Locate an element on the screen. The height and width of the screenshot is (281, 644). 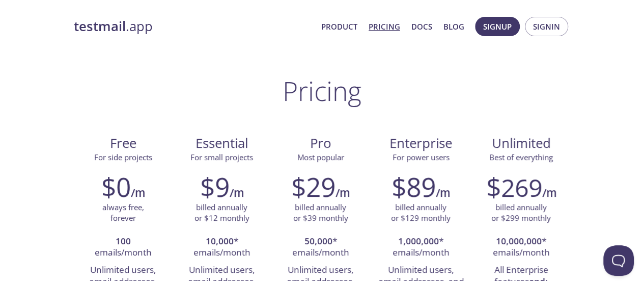
span: Signin is located at coordinates (546, 27).